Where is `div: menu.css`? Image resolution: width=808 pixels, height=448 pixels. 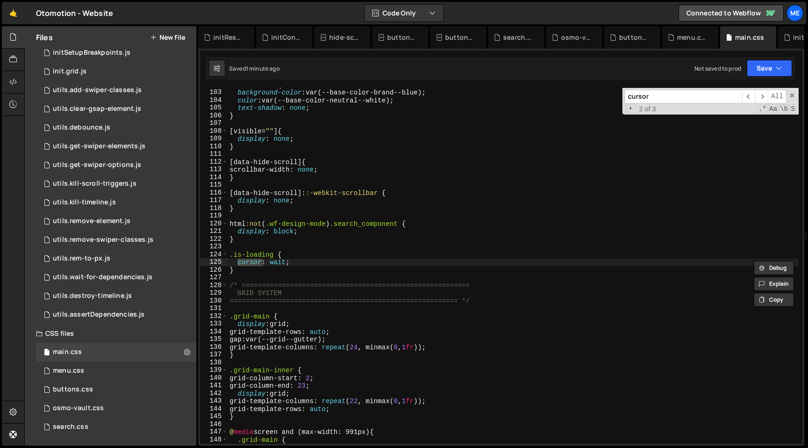
div: menu.css is located at coordinates (692, 37).